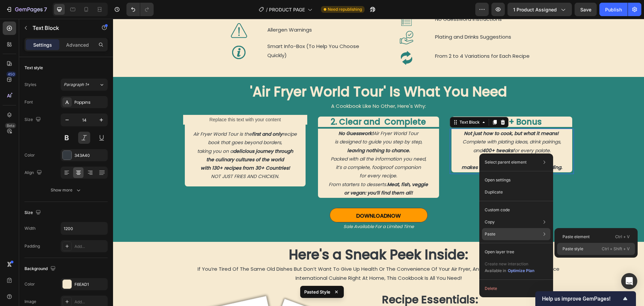  Describe the element at coordinates (629, 281) in the screenshot. I see `div: Open Intercom Messenger` at that location.